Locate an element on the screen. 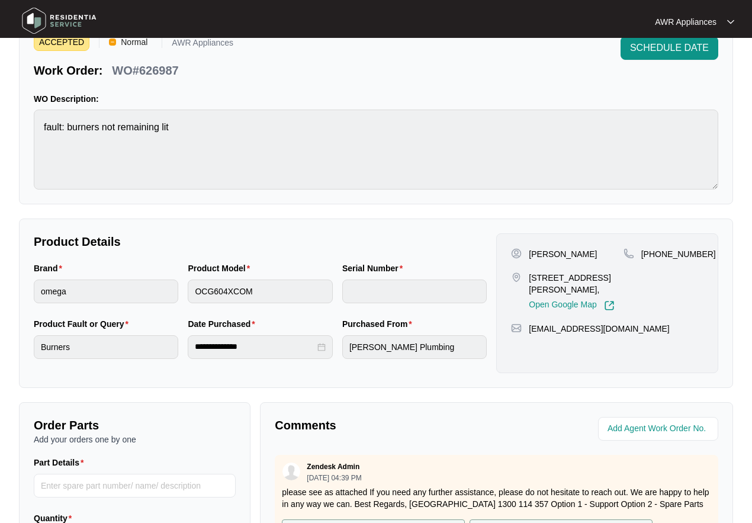 Image resolution: width=752 pixels, height=523 pixels. p: WO#626987 is located at coordinates (145, 70).